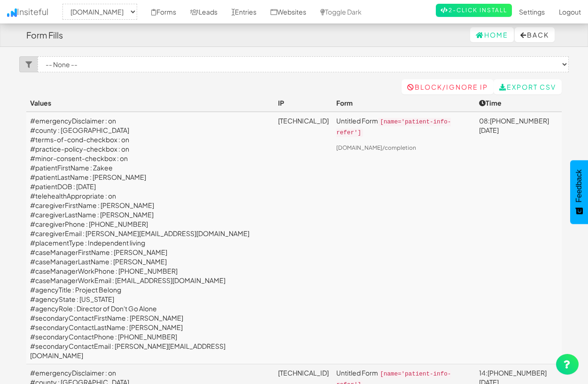  I want to click on a: Block/Ignore IP, so click(448, 87).